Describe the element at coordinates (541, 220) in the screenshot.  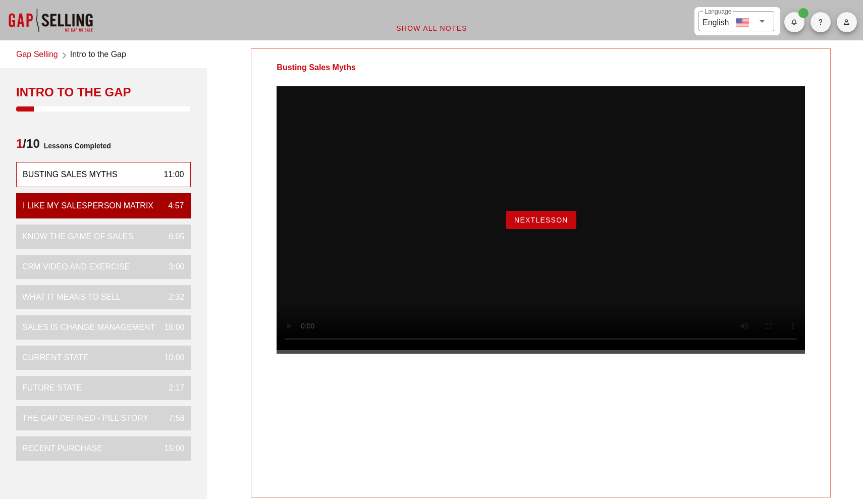
I see `span: NextLesson` at that location.